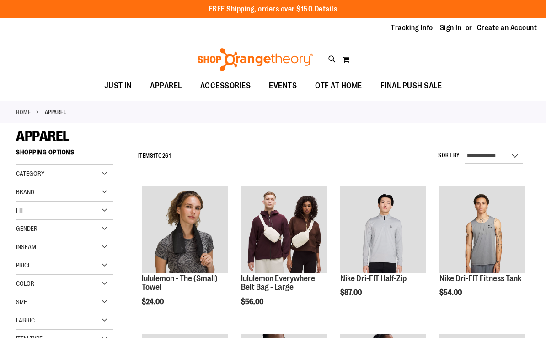  I want to click on span: EVENTS, so click(283, 86).